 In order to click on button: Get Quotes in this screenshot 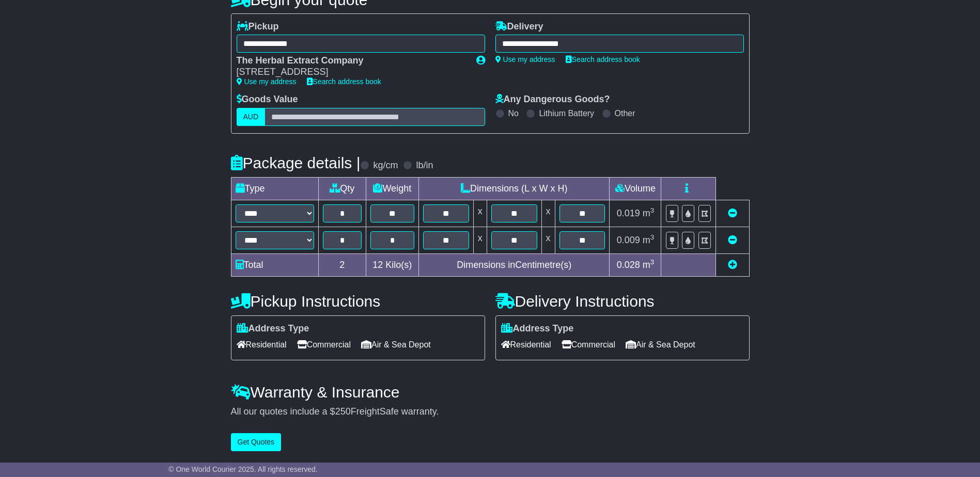, I will do `click(256, 442)`.